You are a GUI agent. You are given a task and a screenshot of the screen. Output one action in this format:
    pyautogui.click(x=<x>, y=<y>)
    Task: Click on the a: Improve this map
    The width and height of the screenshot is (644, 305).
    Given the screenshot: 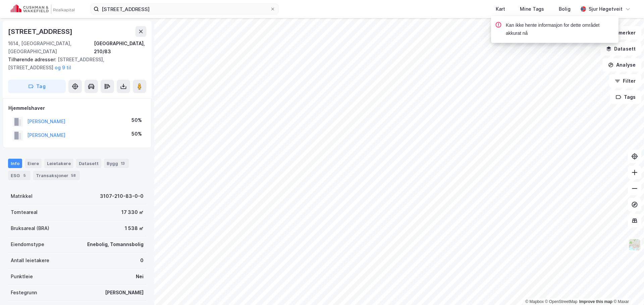 What is the action you would take?
    pyautogui.click(x=596, y=302)
    